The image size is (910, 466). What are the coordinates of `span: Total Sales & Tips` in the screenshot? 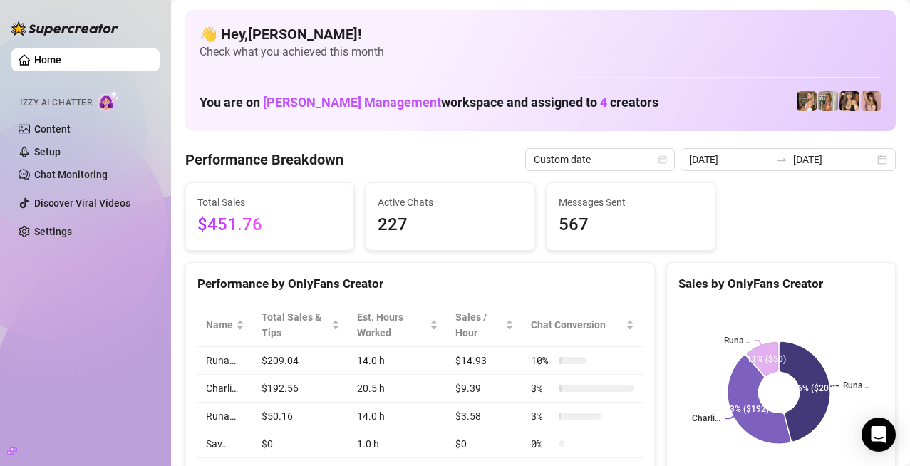 It's located at (295, 325).